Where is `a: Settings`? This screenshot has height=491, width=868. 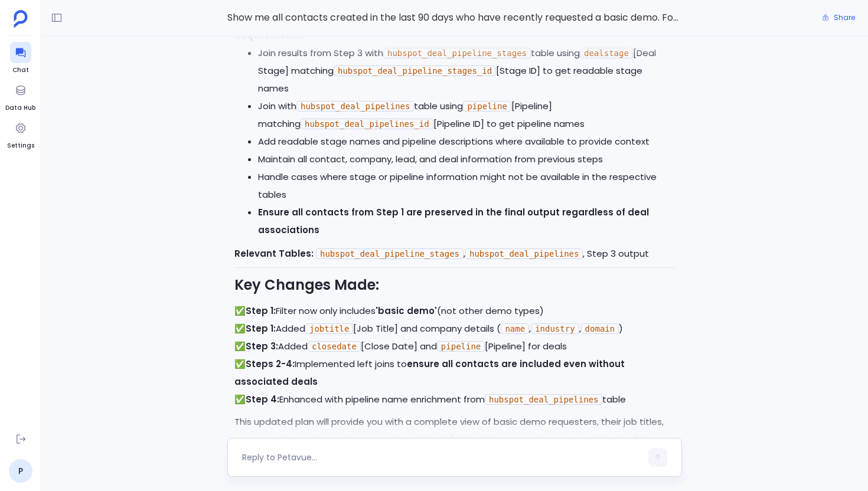 a: Settings is located at coordinates (21, 134).